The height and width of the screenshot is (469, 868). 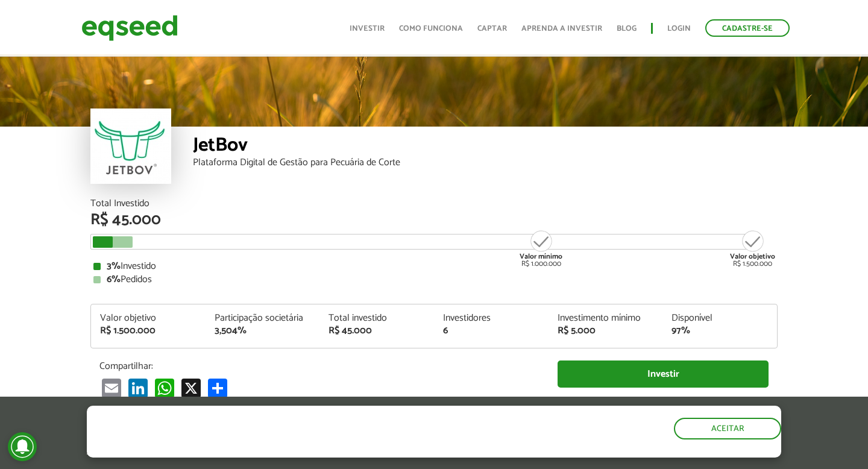 I want to click on div: Investido, so click(x=434, y=267).